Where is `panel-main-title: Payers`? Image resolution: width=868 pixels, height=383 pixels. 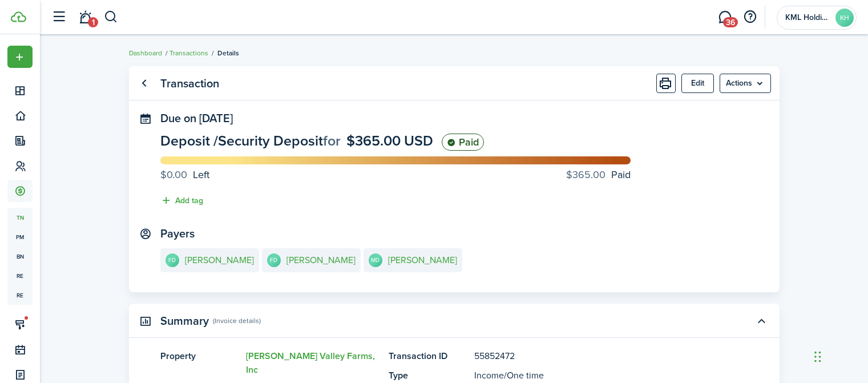 panel-main-title: Payers is located at coordinates (177, 234).